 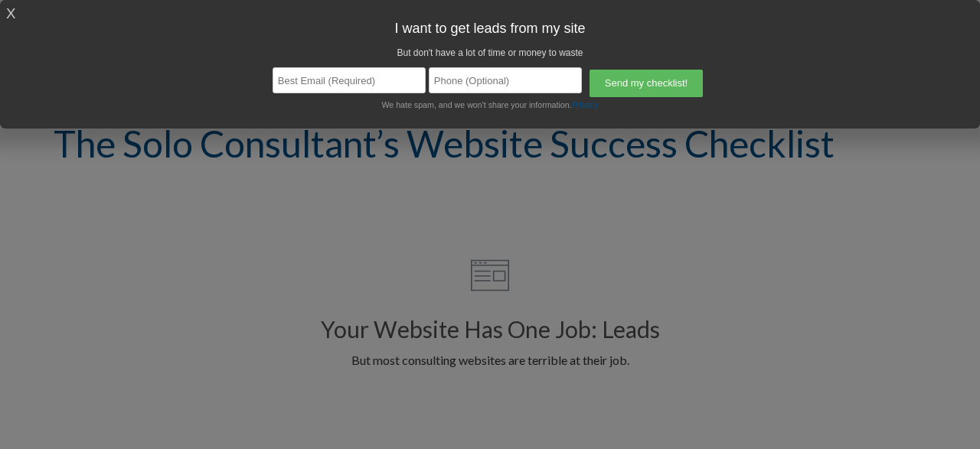 I want to click on input: Best Email (Required), so click(x=349, y=80).